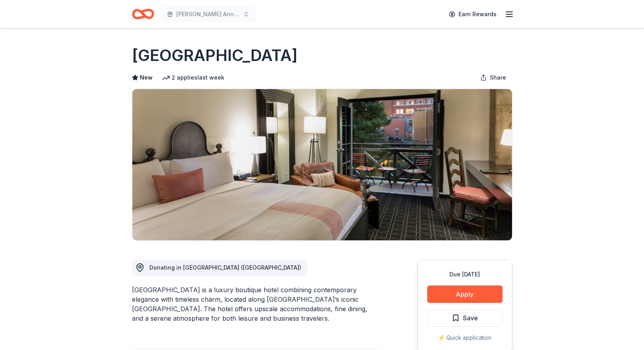 The width and height of the screenshot is (644, 350). What do you see at coordinates (322, 165) in the screenshot?
I see `img: Image for Hotel Valencia Riverwalk` at bounding box center [322, 165].